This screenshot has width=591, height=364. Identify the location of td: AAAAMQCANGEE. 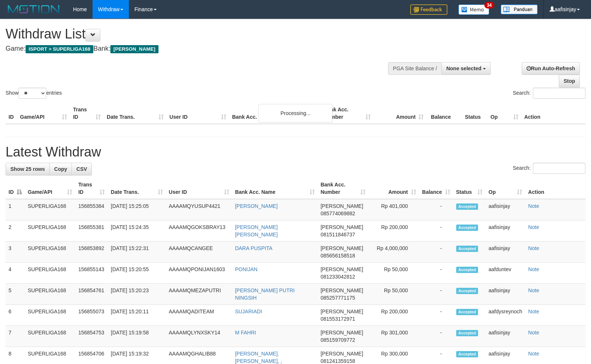
(199, 252).